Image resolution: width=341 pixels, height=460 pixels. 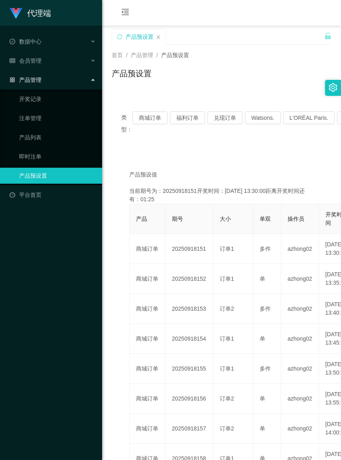 What do you see at coordinates (265, 219) in the screenshot?
I see `span: 单双` at bounding box center [265, 219].